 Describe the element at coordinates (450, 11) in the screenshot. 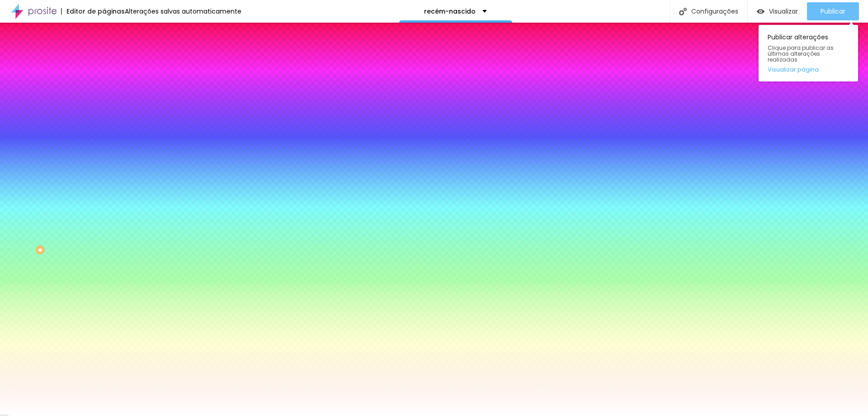

I see `font: recém-nascido` at that location.